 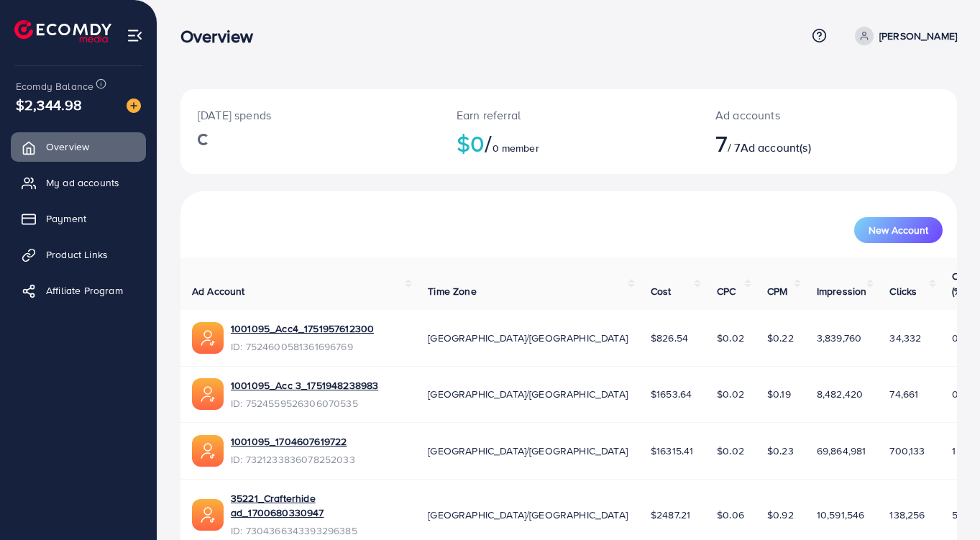 I want to click on span: ID: 7304366343393296385, so click(x=317, y=531).